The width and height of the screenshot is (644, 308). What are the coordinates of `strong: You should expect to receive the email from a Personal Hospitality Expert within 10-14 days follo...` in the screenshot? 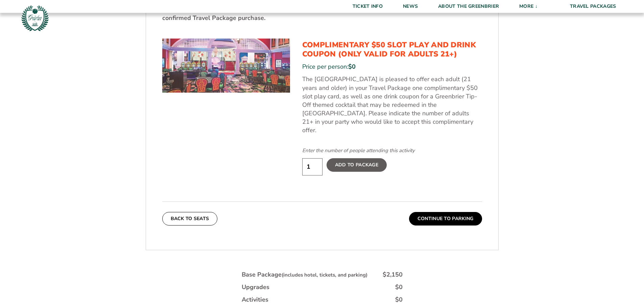 It's located at (317, 14).